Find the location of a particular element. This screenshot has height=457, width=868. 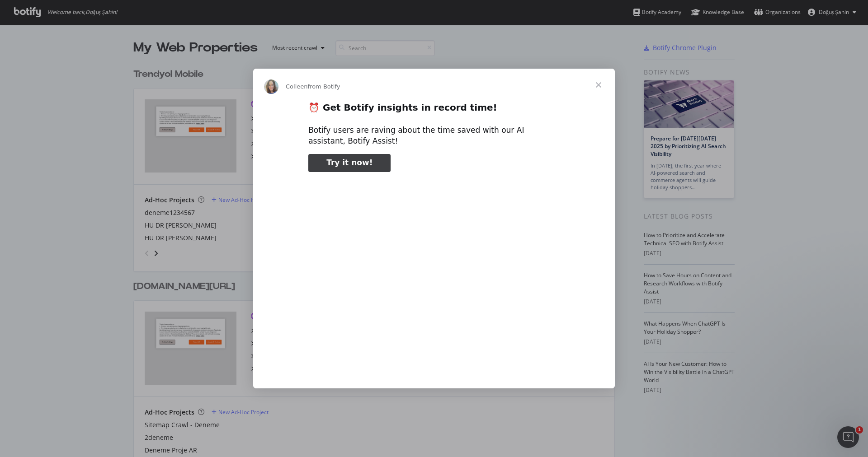

h2: ⏰ Get Botify insights in record time! is located at coordinates (434, 110).